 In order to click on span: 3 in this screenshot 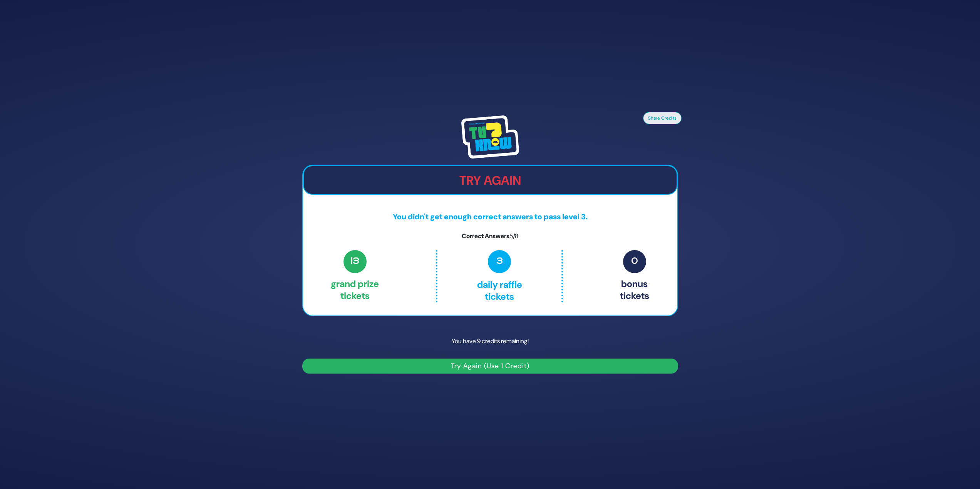, I will do `click(499, 261)`.